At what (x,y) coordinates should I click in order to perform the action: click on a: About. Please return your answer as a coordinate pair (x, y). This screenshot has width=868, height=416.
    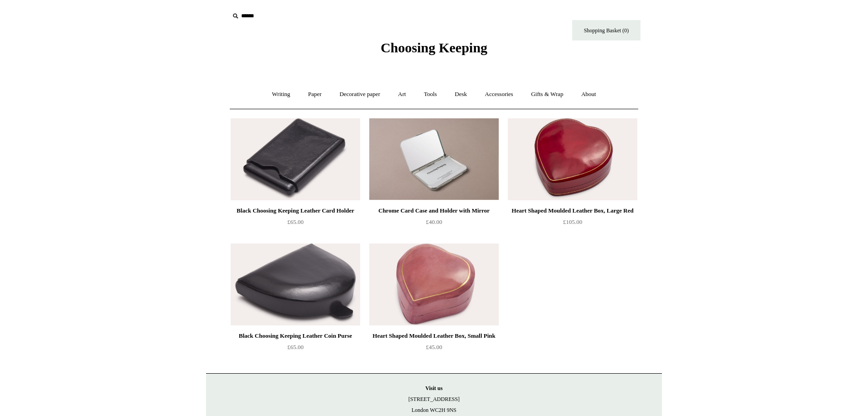
    Looking at the image, I should click on (589, 94).